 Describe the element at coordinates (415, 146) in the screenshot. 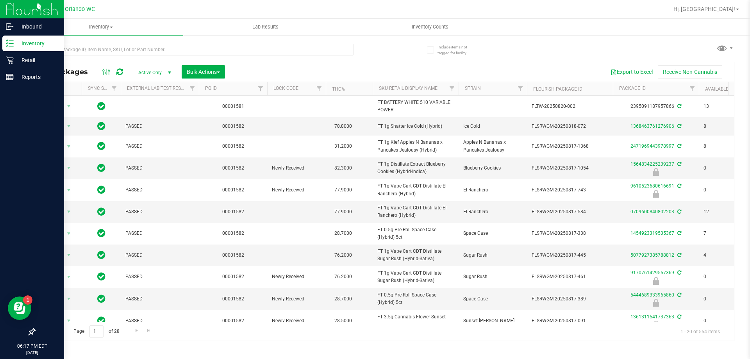

I see `span: FT 1g Kief Apples N Bananas x Pancakes Jealousy (Hybrid)` at that location.